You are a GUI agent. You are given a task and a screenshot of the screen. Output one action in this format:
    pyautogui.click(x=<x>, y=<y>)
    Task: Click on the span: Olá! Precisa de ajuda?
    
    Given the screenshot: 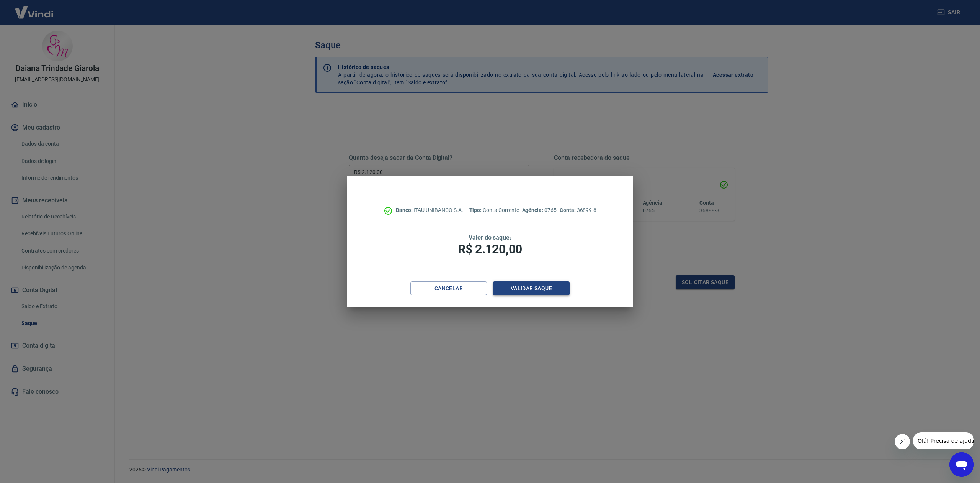 What is the action you would take?
    pyautogui.click(x=34, y=9)
    